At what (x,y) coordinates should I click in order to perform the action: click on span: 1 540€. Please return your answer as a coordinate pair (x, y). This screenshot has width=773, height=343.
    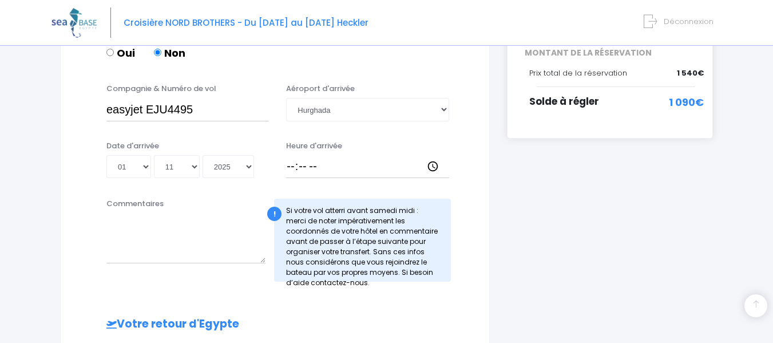
    Looking at the image, I should click on (690, 73).